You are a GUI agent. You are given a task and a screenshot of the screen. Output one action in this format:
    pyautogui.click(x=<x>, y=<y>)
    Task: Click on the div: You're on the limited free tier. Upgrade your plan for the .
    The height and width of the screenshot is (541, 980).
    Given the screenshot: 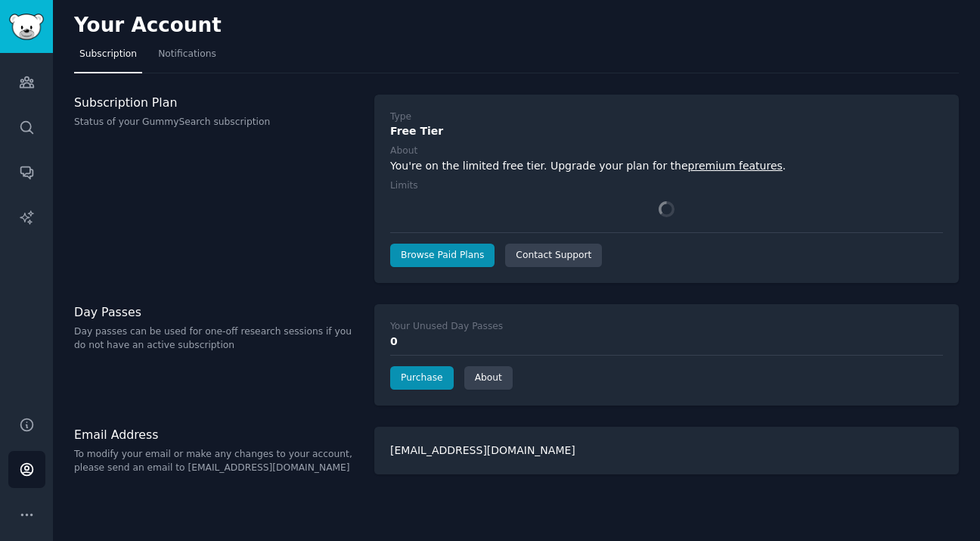 What is the action you would take?
    pyautogui.click(x=666, y=165)
    